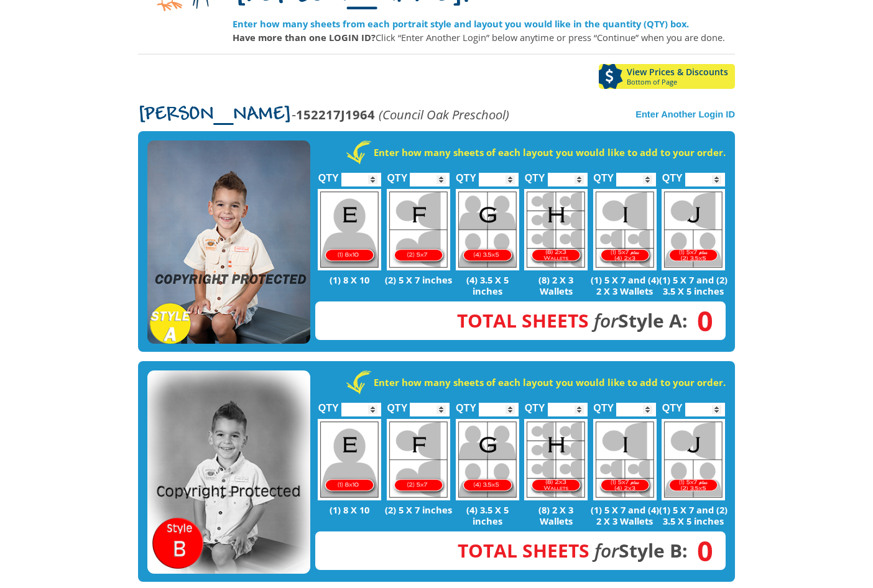  Describe the element at coordinates (572, 320) in the screenshot. I see `strong: Style A:` at that location.